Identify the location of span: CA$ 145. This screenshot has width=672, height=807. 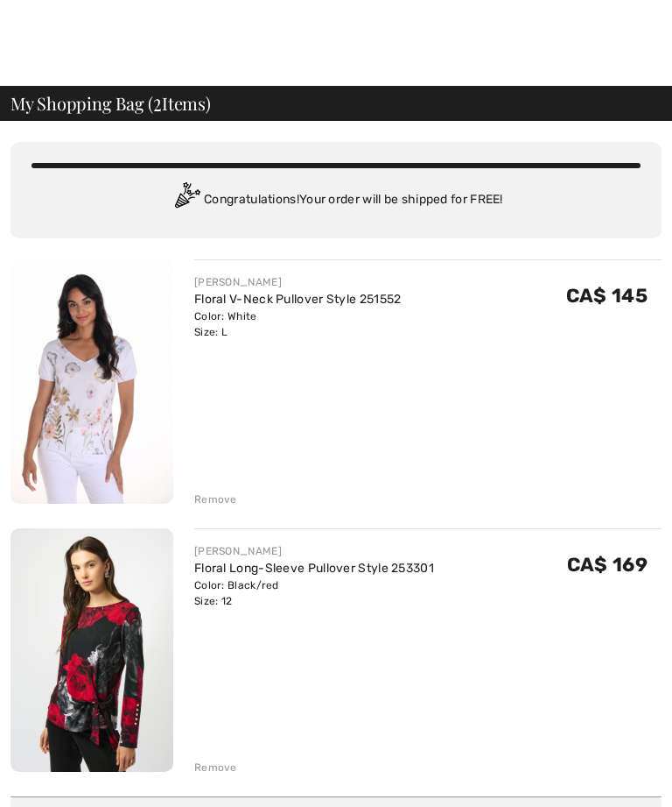
(607, 295).